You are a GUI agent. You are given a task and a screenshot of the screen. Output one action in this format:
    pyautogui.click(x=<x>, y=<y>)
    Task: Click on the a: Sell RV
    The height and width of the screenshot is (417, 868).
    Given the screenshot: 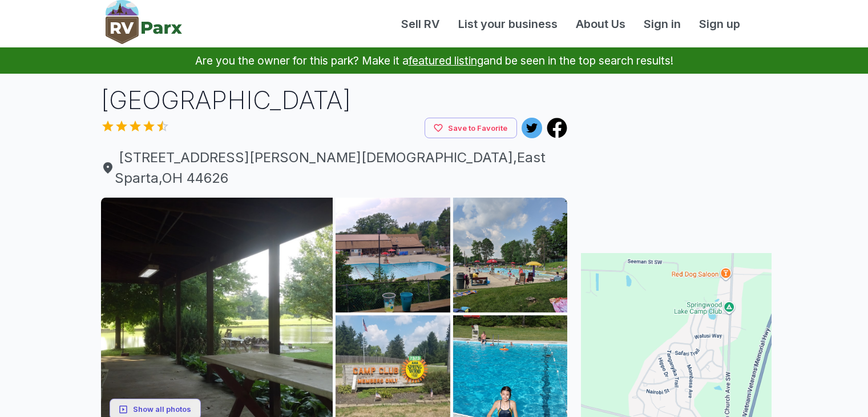 What is the action you would take?
    pyautogui.click(x=421, y=24)
    